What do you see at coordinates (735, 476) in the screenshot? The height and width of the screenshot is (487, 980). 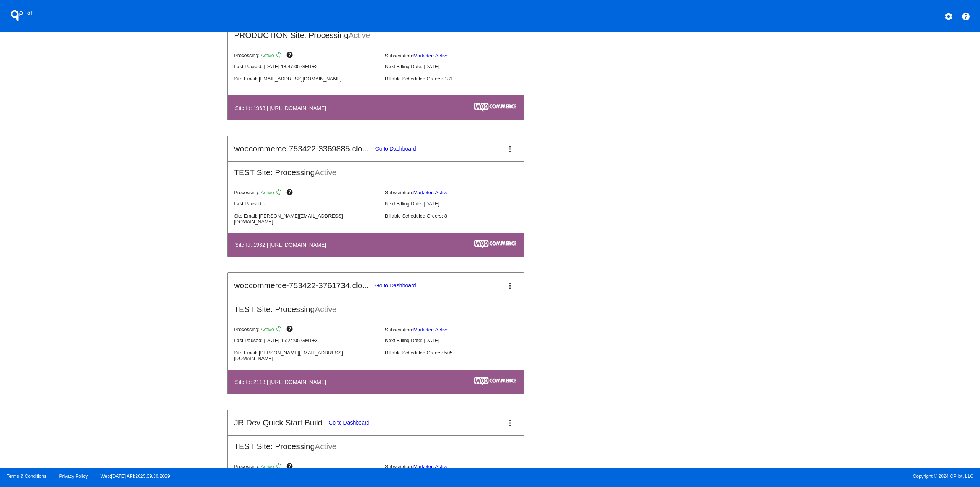 I see `span: Copyright © 2024 QPilot, LLC` at bounding box center [735, 476].